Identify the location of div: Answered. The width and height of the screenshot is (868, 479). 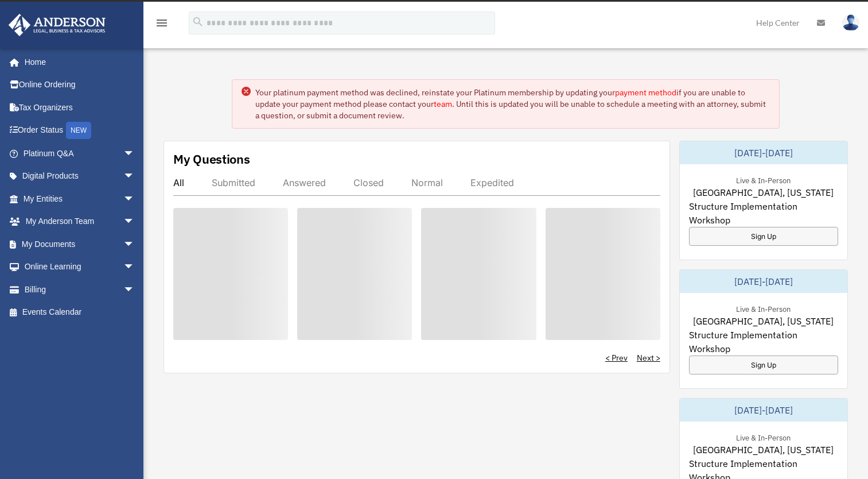
(304, 182).